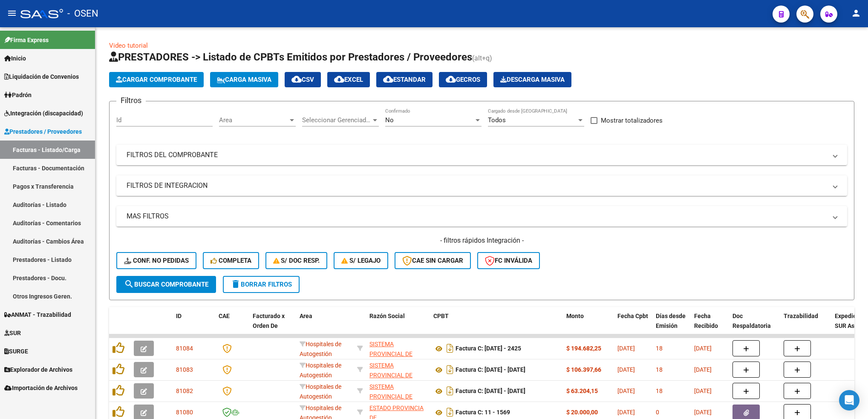 The width and height of the screenshot is (868, 419). What do you see at coordinates (231, 260) in the screenshot?
I see `button: Completa` at bounding box center [231, 260].